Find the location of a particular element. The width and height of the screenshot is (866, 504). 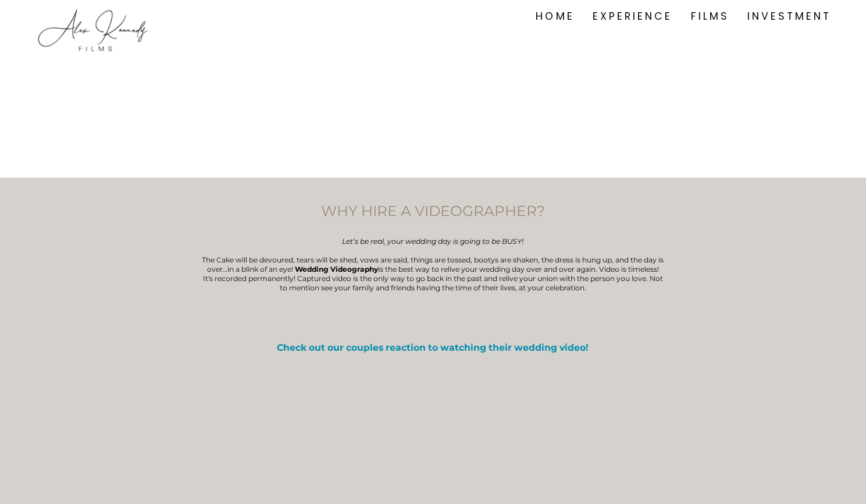

a: INVESTMENT is located at coordinates (789, 17).